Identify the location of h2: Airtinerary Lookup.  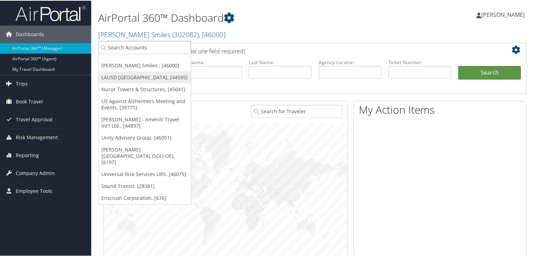
(298, 49).